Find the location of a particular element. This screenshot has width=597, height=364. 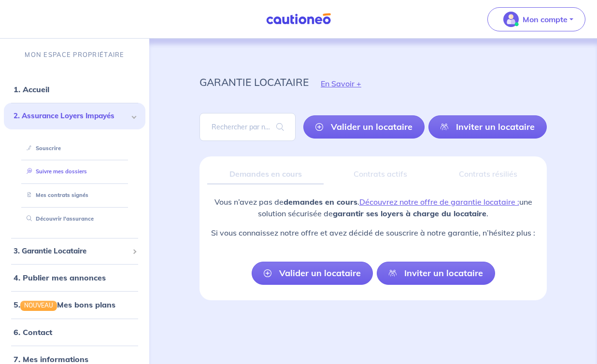

img: Cautioneo is located at coordinates (298, 19).